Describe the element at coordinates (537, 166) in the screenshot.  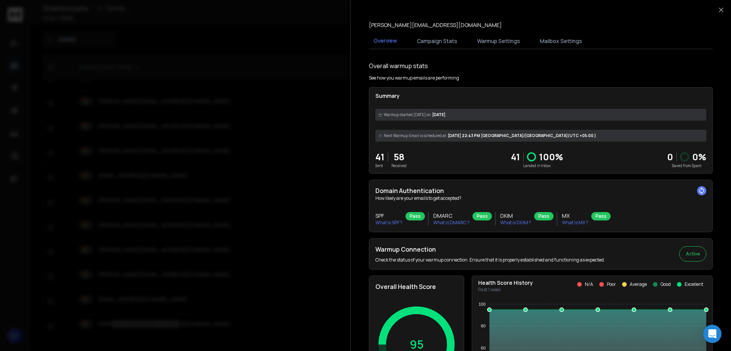
I see `p: Landed in Inbox` at that location.